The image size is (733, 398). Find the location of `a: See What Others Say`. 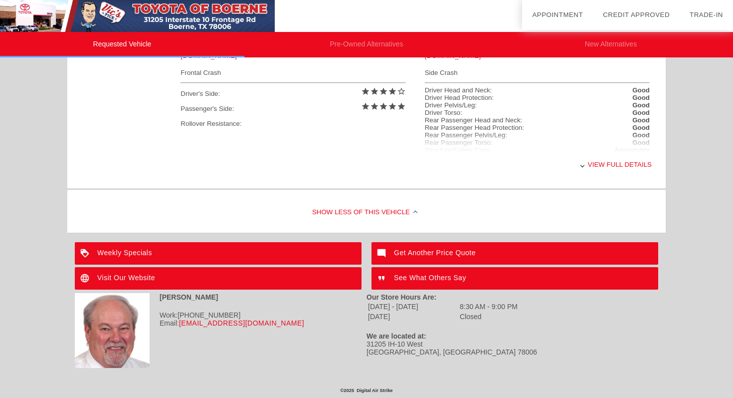

a: See What Others Say is located at coordinates (515, 278).